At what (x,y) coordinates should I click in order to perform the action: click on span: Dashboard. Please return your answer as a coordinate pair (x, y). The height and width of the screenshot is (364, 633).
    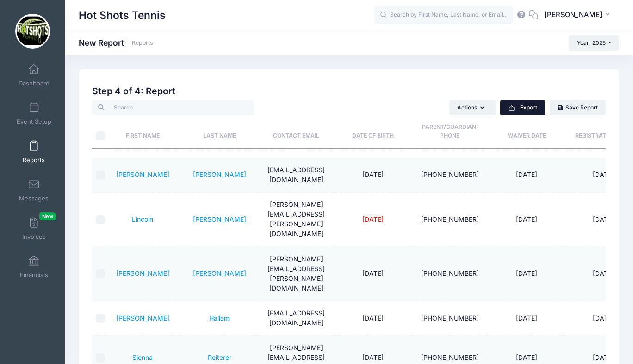
    Looking at the image, I should click on (34, 83).